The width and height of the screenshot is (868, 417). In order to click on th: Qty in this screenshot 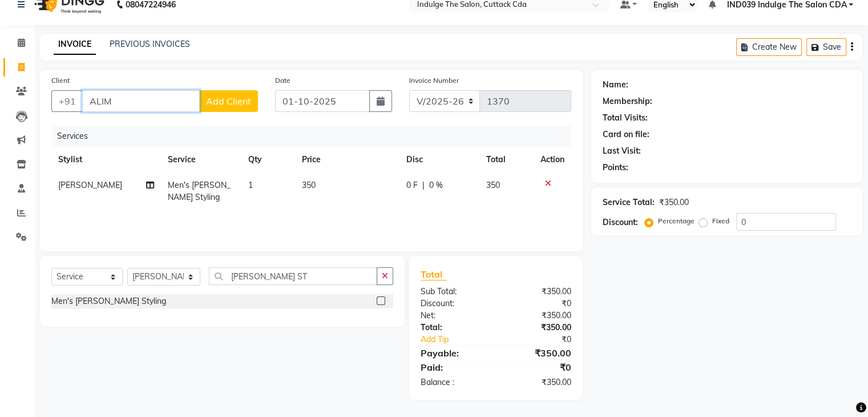, I will do `click(268, 160)`.